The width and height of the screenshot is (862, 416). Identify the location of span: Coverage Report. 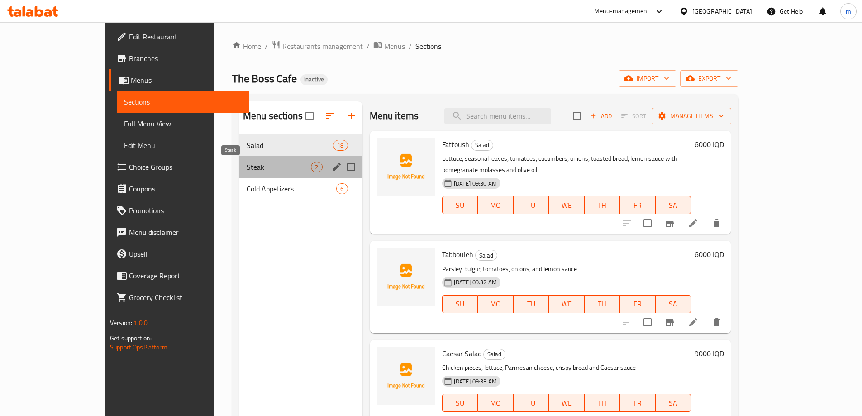
(186, 276).